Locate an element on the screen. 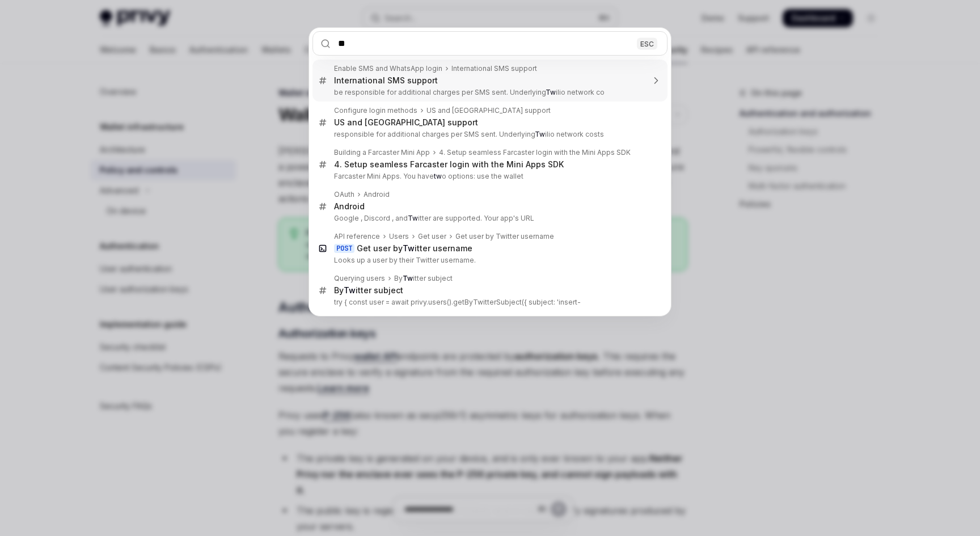 This screenshot has width=980, height=536. div: Get user by Twitter username is located at coordinates (505, 236).